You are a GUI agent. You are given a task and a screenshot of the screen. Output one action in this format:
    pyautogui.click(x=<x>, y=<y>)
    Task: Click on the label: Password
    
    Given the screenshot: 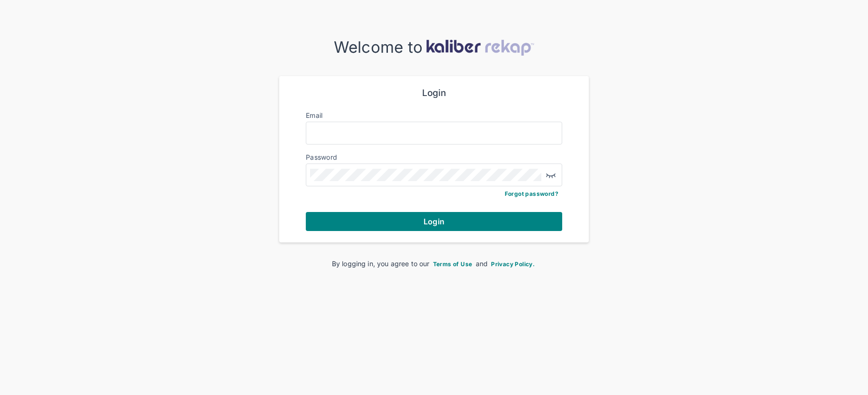 What is the action you would take?
    pyautogui.click(x=321, y=157)
    